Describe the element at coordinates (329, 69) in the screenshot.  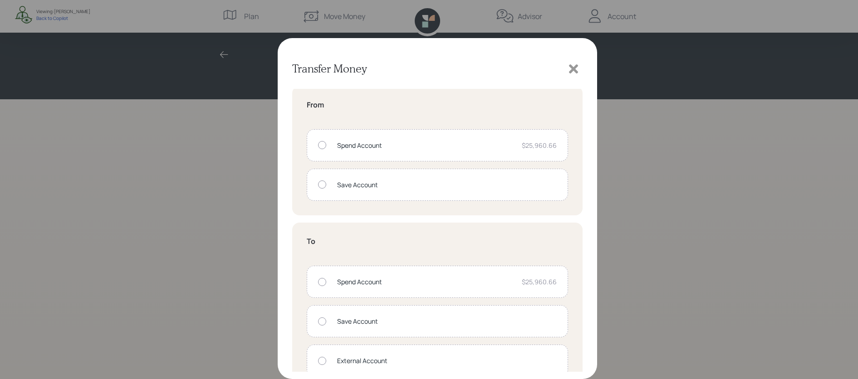
I see `h3: Transfer Money` at that location.